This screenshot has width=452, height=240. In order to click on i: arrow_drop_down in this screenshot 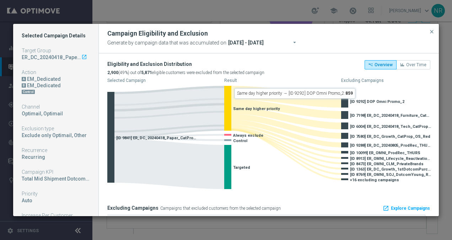, I will do `click(295, 42)`.